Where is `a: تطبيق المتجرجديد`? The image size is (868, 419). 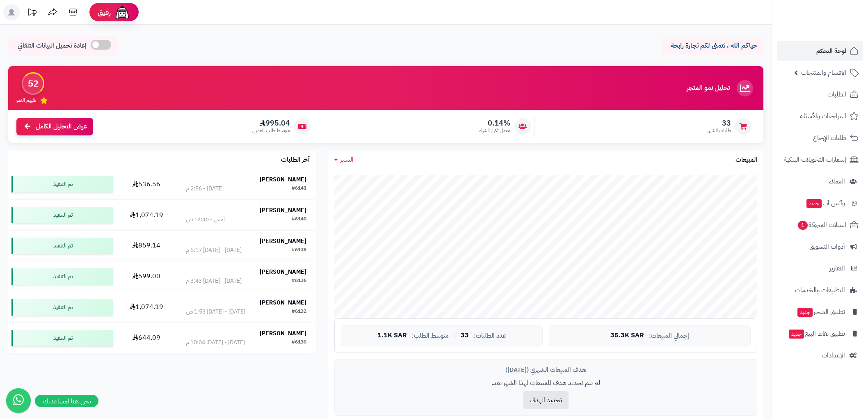
a: تطبيق المتجرجديد is located at coordinates (820, 312).